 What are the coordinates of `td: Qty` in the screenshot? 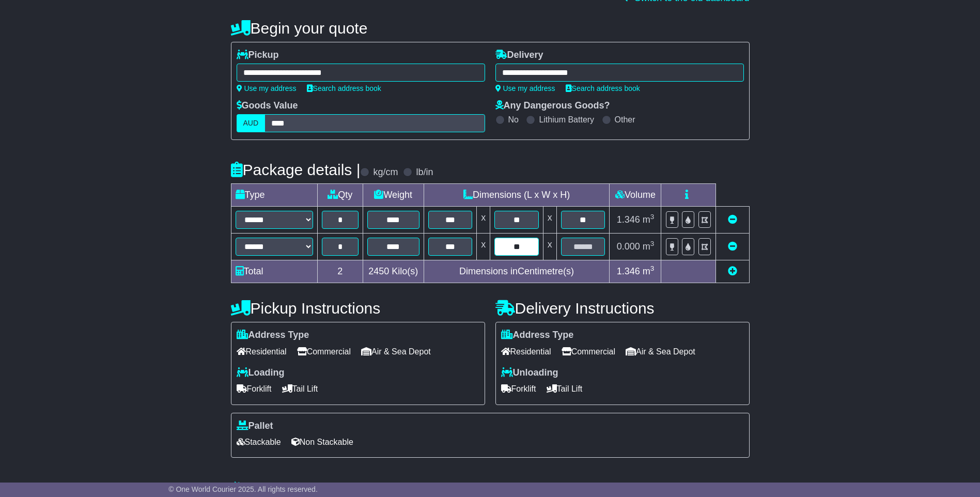 It's located at (340, 195).